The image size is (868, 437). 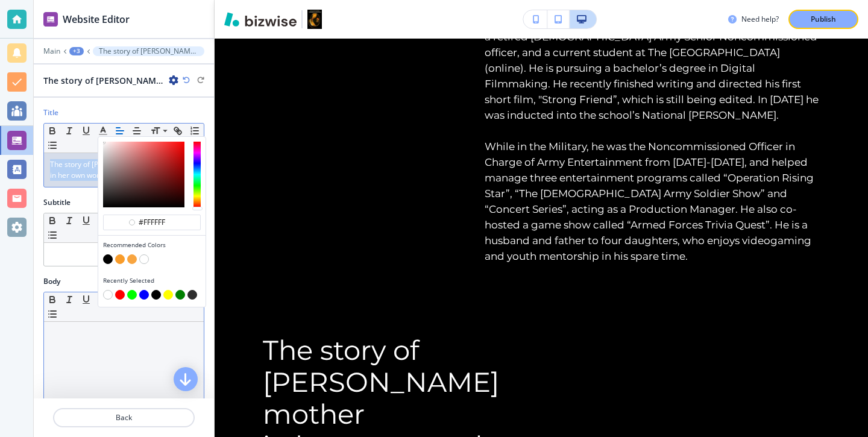 What do you see at coordinates (152, 281) in the screenshot?
I see `h4: Recently Selected` at bounding box center [152, 281].